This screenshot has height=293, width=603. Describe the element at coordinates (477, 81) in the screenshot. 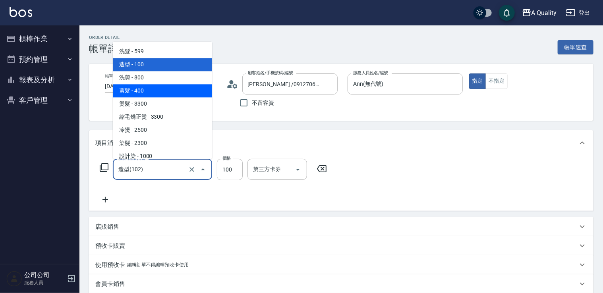

I see `button: 指定` at that location.